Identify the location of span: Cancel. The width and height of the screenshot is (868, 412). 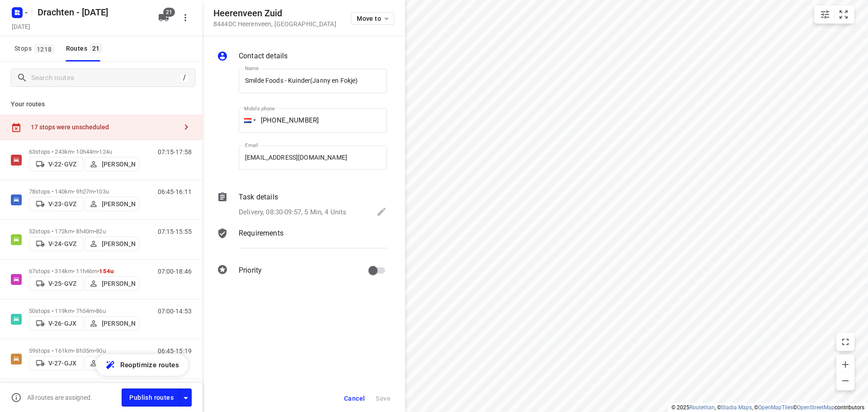
(355, 398).